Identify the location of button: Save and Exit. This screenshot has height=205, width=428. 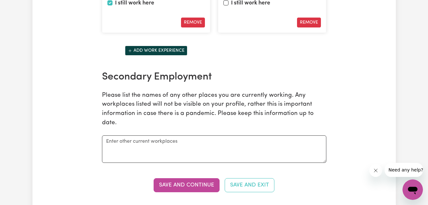
(250, 185).